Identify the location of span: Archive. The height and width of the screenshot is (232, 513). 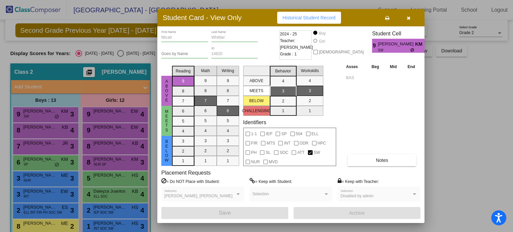
(357, 213).